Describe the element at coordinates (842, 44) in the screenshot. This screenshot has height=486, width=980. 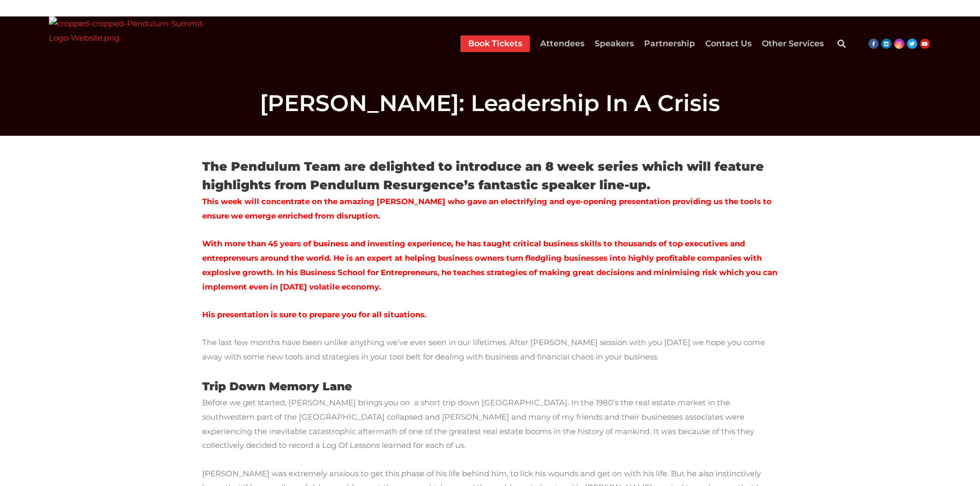
I see `div: Search` at that location.